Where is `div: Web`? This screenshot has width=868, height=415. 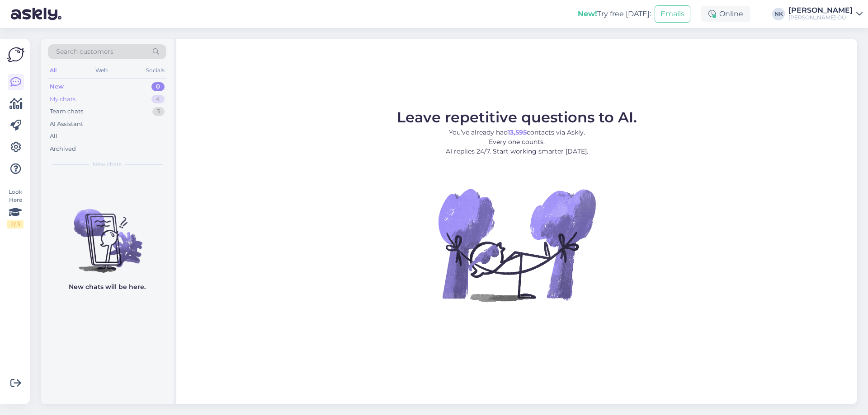
div: Web is located at coordinates (101, 71).